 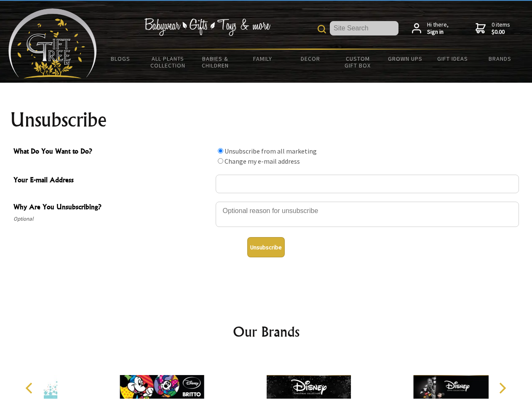 What do you see at coordinates (271, 151) in the screenshot?
I see `label: Unsubscribe from all marketing` at bounding box center [271, 151].